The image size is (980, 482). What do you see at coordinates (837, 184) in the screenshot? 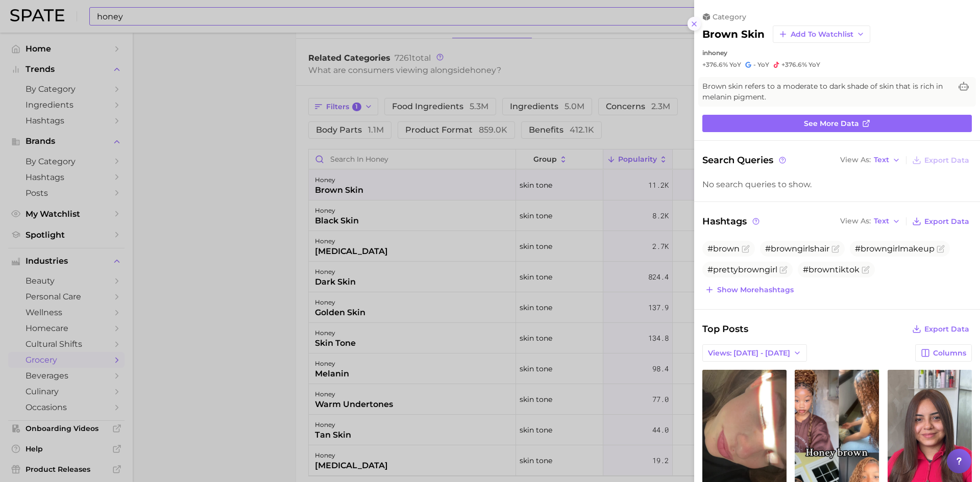
I see `div: No search queries to show.` at bounding box center [837, 184].